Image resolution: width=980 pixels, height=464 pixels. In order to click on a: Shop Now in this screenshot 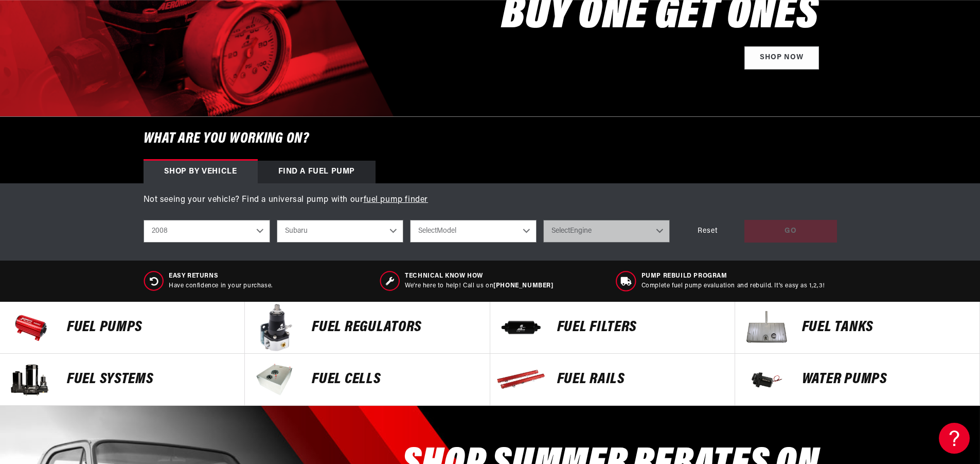, I will do `click(781, 57)`.